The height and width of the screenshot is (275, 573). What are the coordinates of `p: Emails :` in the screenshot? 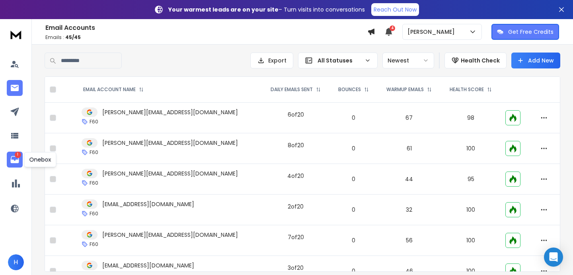 It's located at (206, 37).